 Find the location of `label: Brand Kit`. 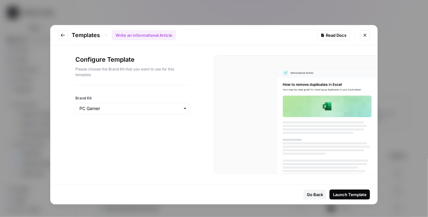

label: Brand Kit is located at coordinates (132, 98).